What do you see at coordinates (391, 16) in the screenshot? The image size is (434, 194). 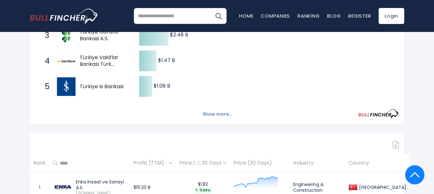 I see `a: Login` at bounding box center [391, 16].